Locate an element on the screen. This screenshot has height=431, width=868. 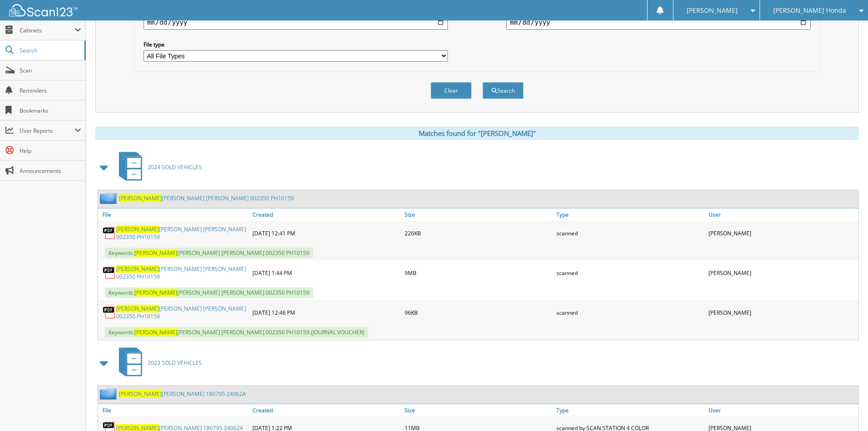
img: scan123-logo-white.svg is located at coordinates (43, 10).